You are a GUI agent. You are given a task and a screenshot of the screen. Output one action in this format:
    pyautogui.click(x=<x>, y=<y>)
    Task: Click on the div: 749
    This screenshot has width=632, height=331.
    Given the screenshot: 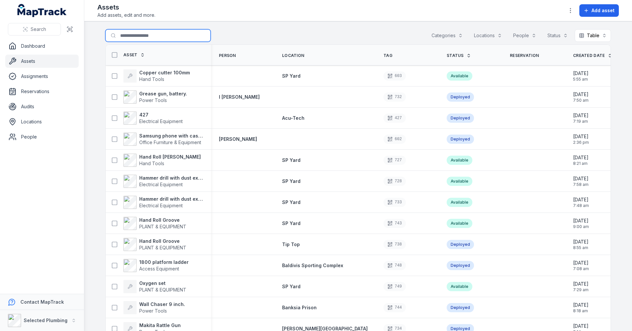 What is the action you would take?
    pyautogui.click(x=394, y=287)
    